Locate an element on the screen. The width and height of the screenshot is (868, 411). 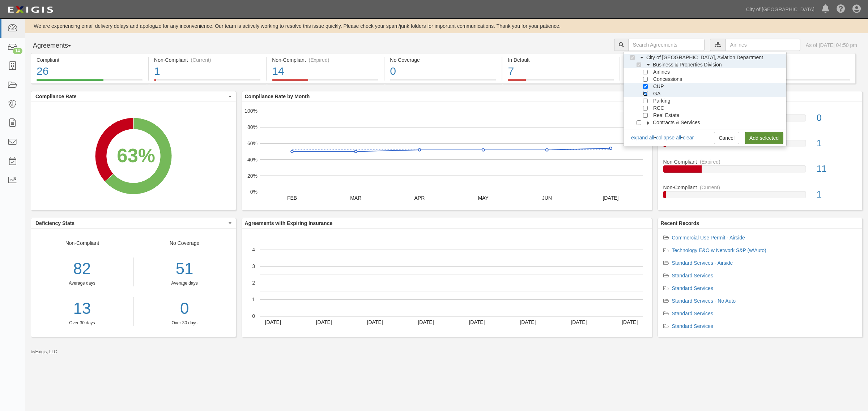
a: Add selected is located at coordinates (764, 138).